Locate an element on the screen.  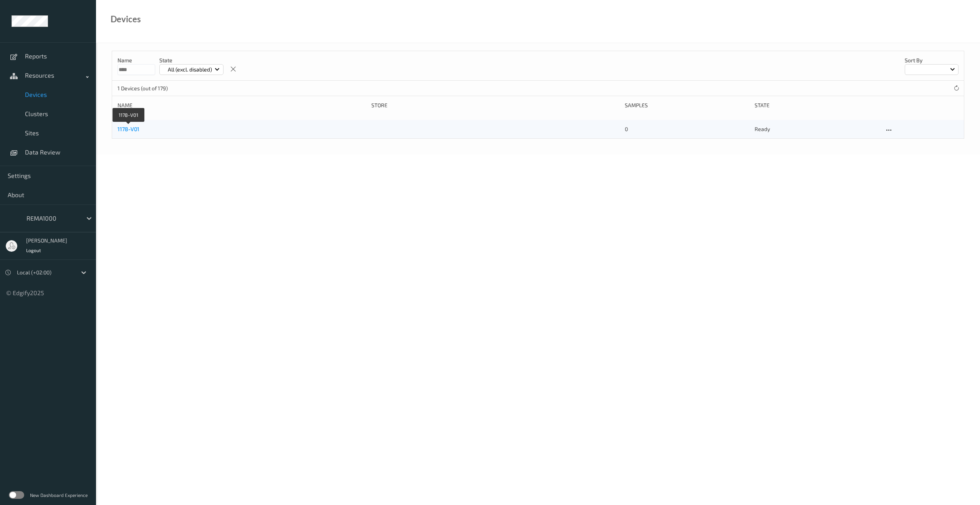
p: All (excl. disabled) is located at coordinates (190, 69).